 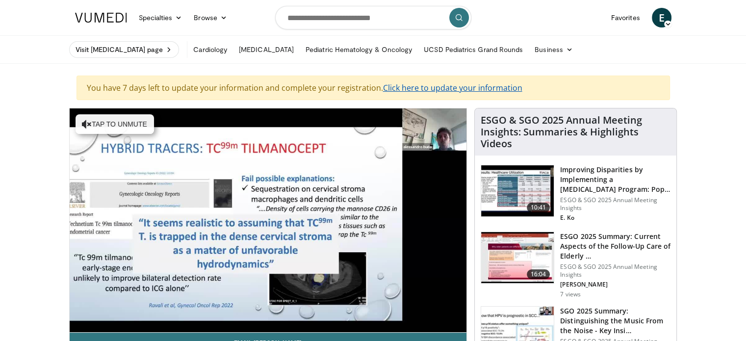 I want to click on a: E, so click(x=662, y=18).